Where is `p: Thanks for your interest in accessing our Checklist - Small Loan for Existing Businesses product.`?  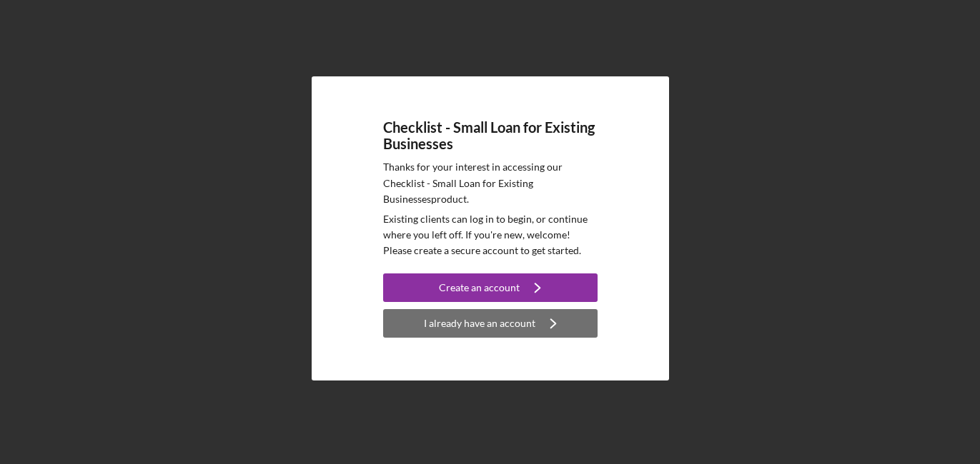
p: Thanks for your interest in accessing our Checklist - Small Loan for Existing Businesses product. is located at coordinates (490, 183).